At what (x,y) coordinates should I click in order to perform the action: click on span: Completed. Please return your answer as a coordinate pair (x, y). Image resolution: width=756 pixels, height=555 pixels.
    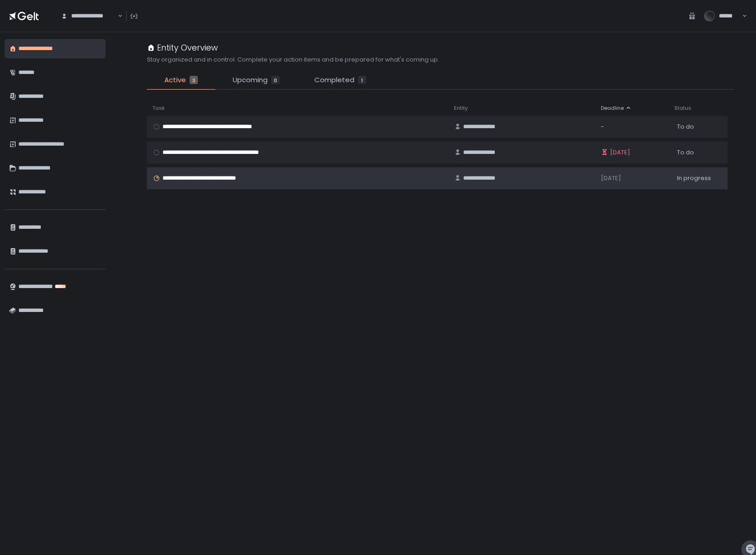
    Looking at the image, I should click on (334, 80).